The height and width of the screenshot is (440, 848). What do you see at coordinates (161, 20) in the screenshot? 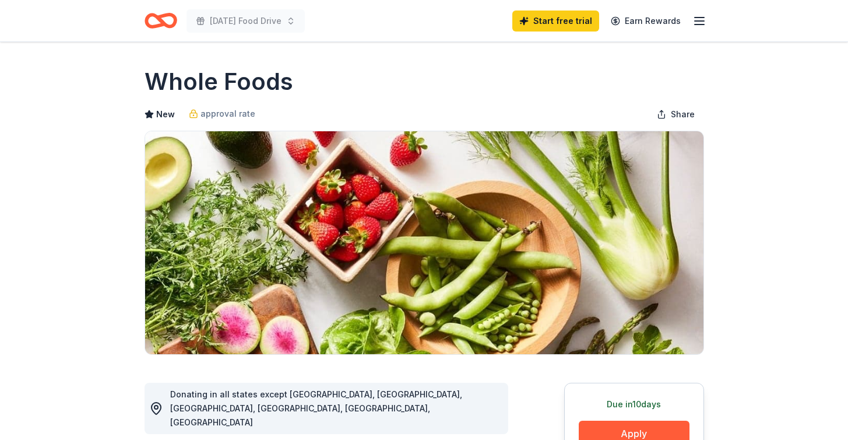
I see `a: Home` at bounding box center [161, 20].